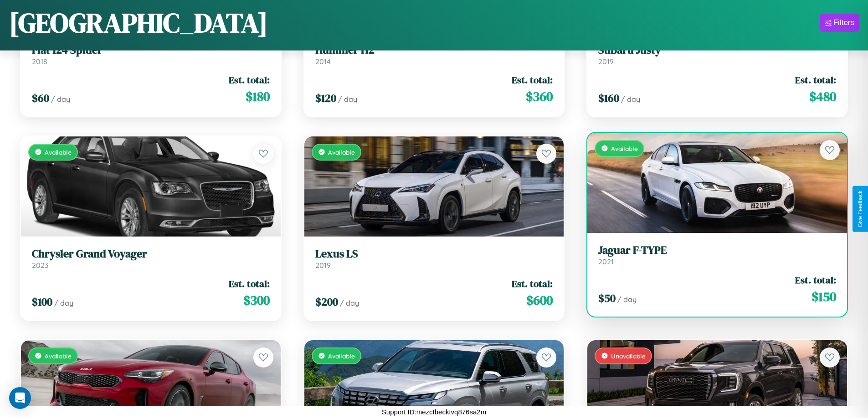 The width and height of the screenshot is (868, 418). I want to click on a: Chrysler Grand Voyager2023, so click(151, 258).